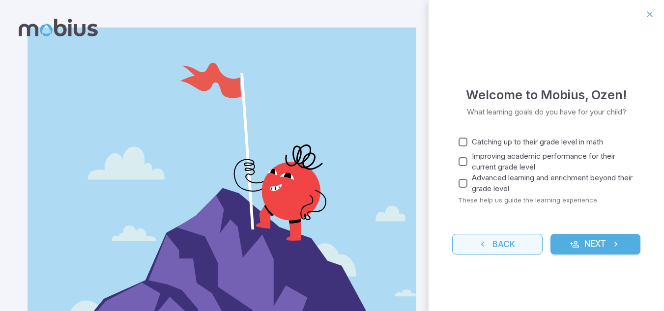  I want to click on h4: Welcome to Mobius , Ozen !, so click(546, 95).